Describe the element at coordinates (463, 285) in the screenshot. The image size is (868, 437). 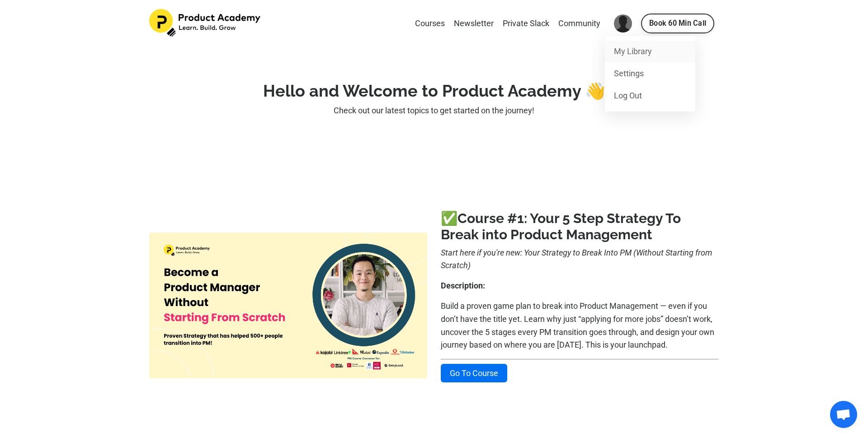
I see `b: Description:` at that location.